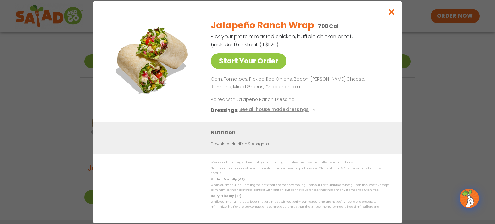 Image resolution: width=495 pixels, height=224 pixels. What do you see at coordinates (226, 196) in the screenshot?
I see `strong: Dairy Friendly (DF)` at bounding box center [226, 196].